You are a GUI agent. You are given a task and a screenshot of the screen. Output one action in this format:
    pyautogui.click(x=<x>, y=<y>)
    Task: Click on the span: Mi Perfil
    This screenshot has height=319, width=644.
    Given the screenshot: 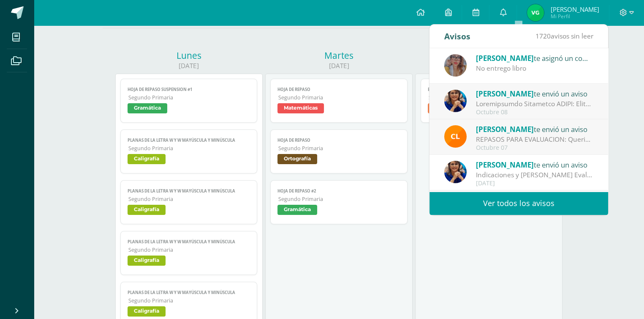 What is the action you would take?
    pyautogui.click(x=574, y=16)
    